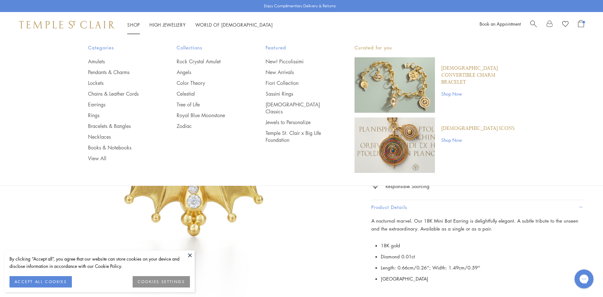 The height and width of the screenshot is (297, 603). What do you see at coordinates (120, 83) in the screenshot?
I see `a: Lockets` at bounding box center [120, 83].